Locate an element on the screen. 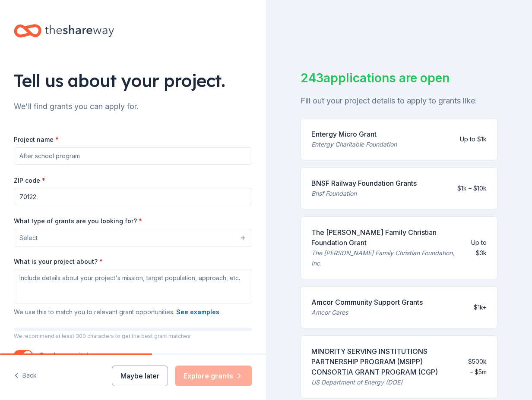  span: We use this to match you to relevant grant opportunities. is located at coordinates (117, 312).